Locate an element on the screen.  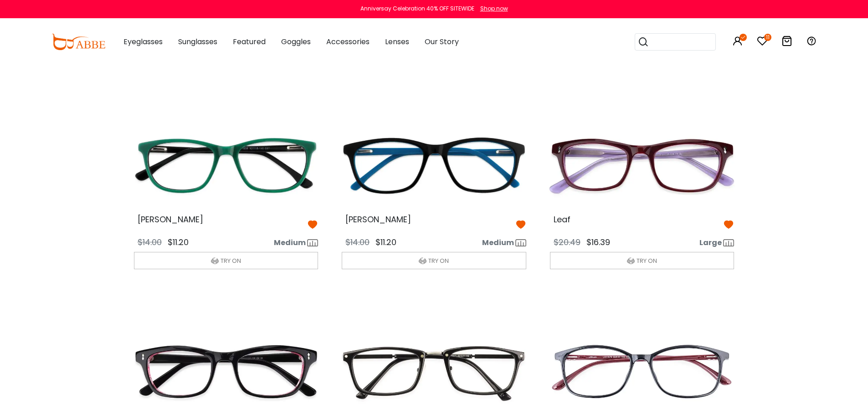
span: Eyeglasses is located at coordinates (143, 42).